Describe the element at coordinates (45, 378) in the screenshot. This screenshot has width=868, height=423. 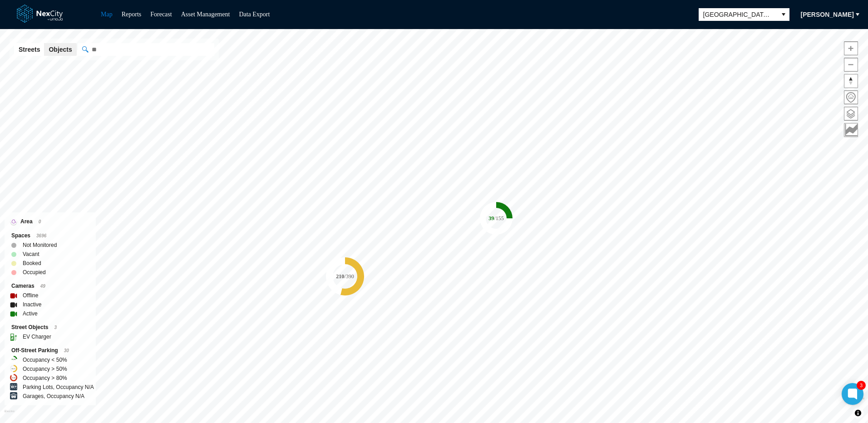
I see `label: Occupancy > 80%` at that location.